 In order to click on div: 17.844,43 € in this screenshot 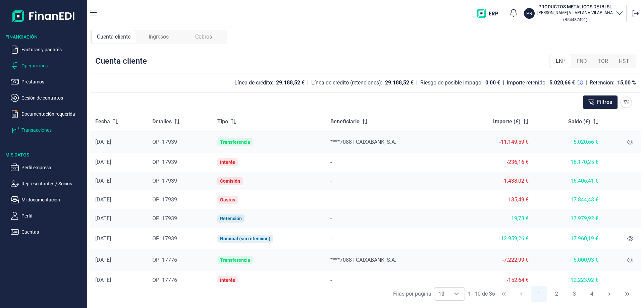, I will do `click(569, 200)`.